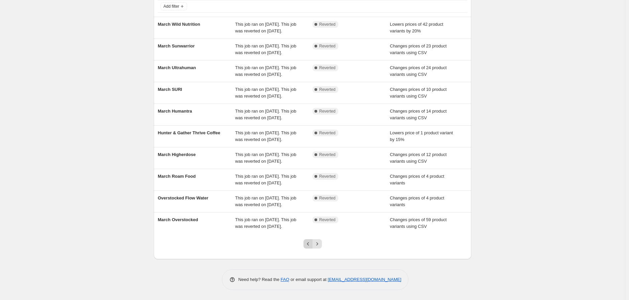 Image resolution: width=629 pixels, height=300 pixels. I want to click on span: Lowers price of 1 product variant by 15%, so click(422, 136).